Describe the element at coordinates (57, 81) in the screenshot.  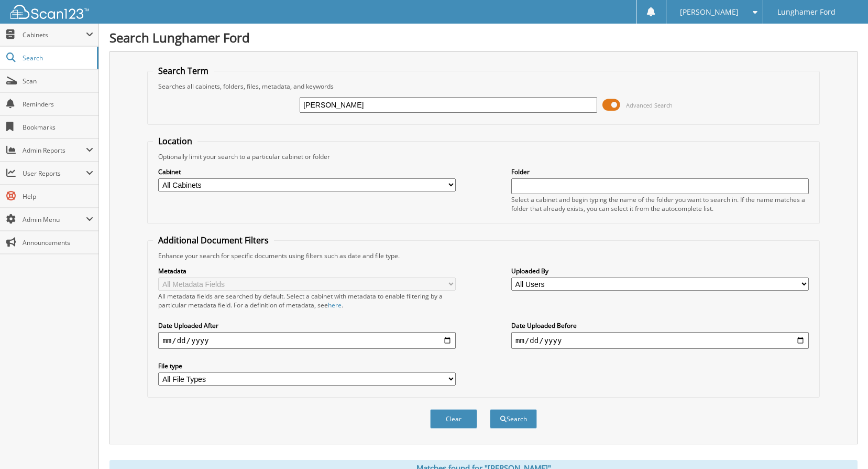
I see `span: Scan` at that location.